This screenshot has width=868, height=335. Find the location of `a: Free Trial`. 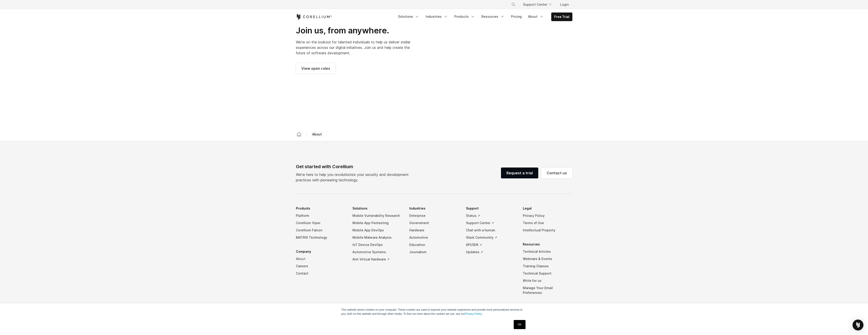

a: Free Trial is located at coordinates (562, 17).